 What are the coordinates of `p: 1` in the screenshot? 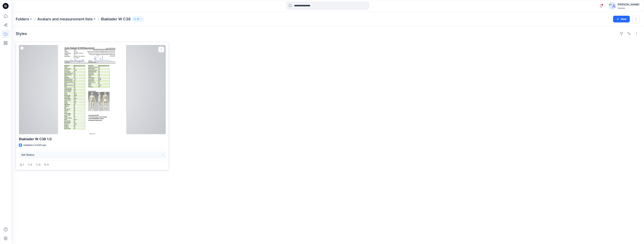 It's located at (24, 165).